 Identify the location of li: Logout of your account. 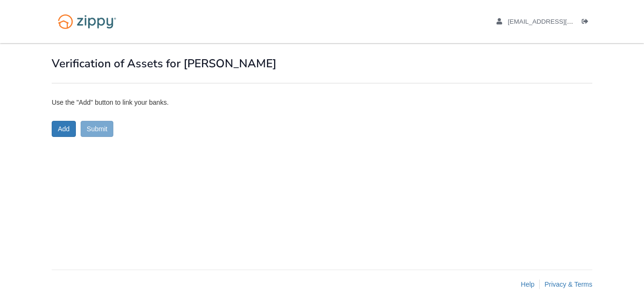
(587, 21).